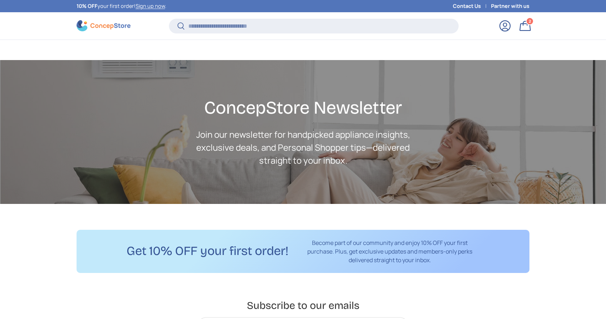 The width and height of the screenshot is (606, 319). Describe the element at coordinates (303, 147) in the screenshot. I see `p: Join our newsletter for handpicked appliance insights, exclusive deals, and Personal Shopper tips...` at that location.